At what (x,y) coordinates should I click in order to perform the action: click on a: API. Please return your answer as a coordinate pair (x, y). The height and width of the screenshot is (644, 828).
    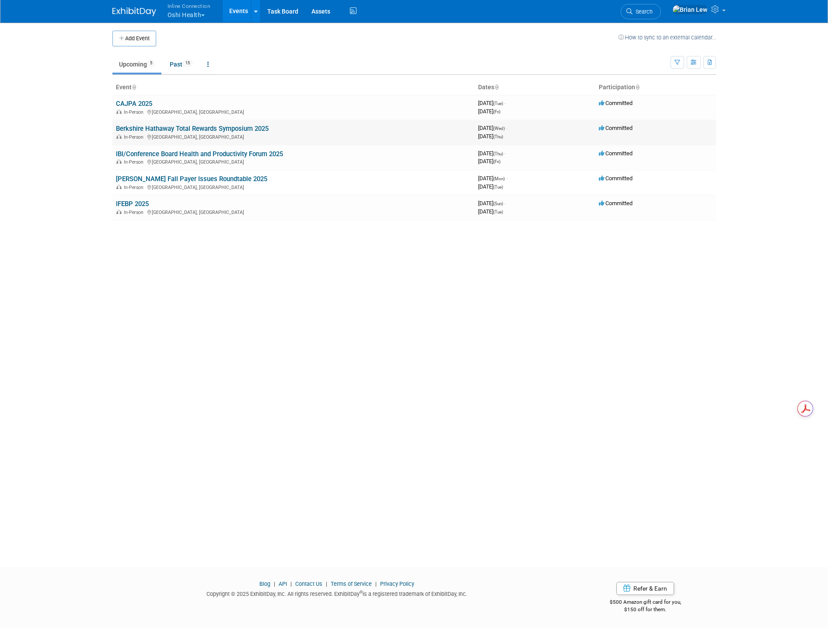
    Looking at the image, I should click on (283, 583).